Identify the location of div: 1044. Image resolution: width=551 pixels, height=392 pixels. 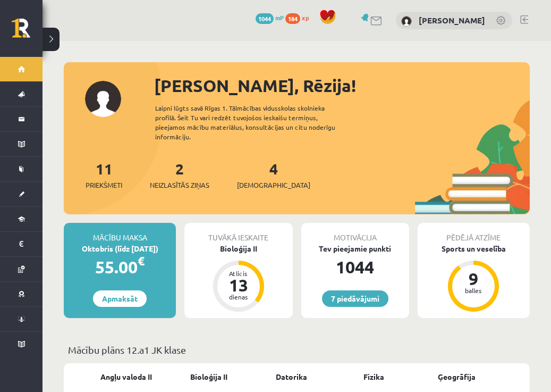
(355, 267).